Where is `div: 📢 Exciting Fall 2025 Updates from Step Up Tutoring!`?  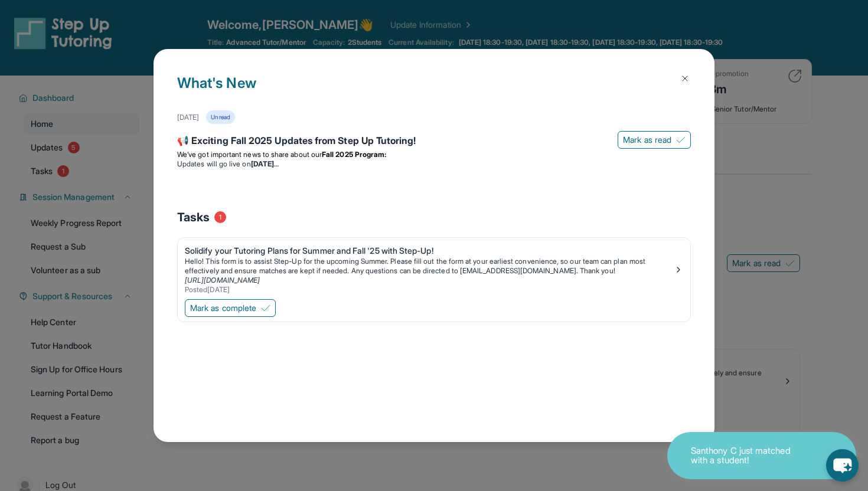 div: 📢 Exciting Fall 2025 Updates from Step Up Tutoring! is located at coordinates (434, 142).